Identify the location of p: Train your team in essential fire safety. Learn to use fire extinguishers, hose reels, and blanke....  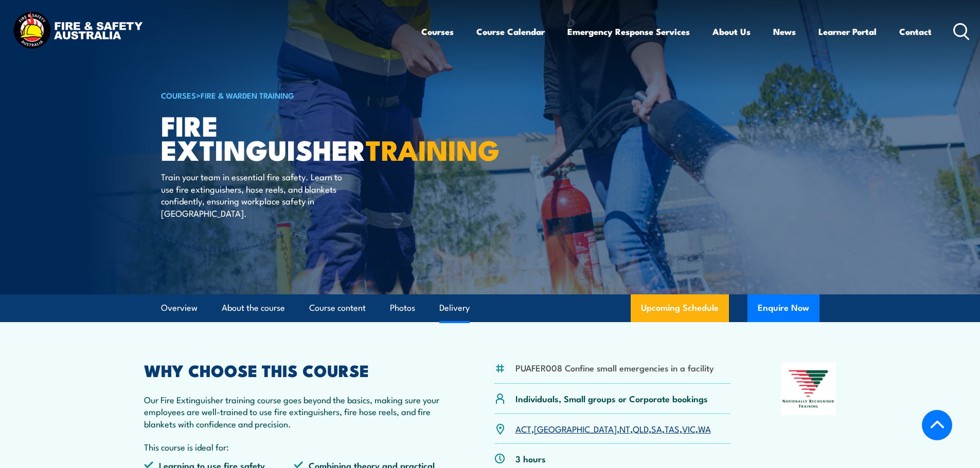
(255, 195).